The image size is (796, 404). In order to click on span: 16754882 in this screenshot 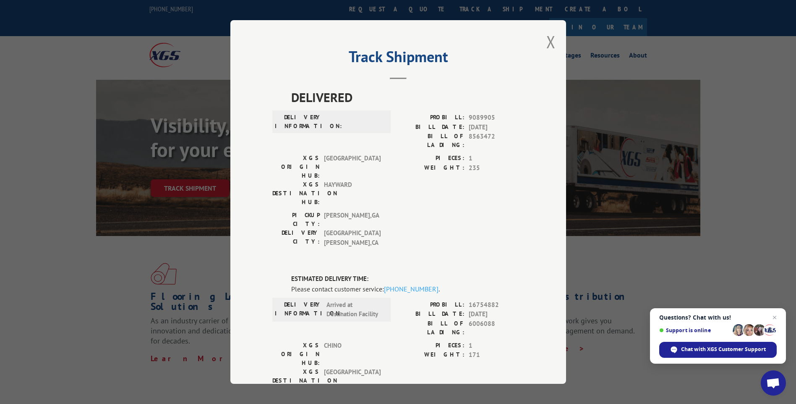, I will do `click(496, 305)`.